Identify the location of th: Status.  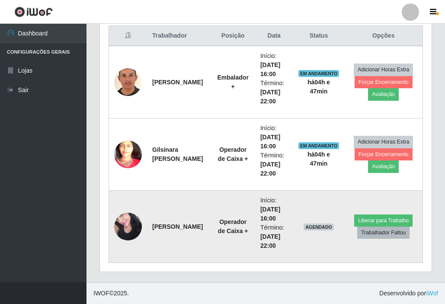
(319, 36).